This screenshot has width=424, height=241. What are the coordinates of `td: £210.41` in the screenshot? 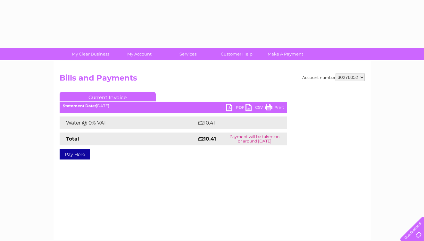 It's located at (236, 123).